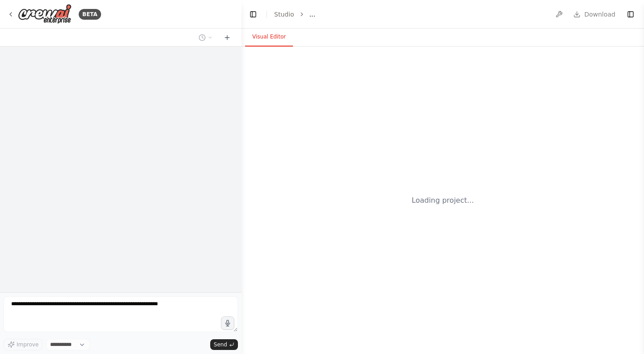 Image resolution: width=644 pixels, height=354 pixels. Describe the element at coordinates (45, 14) in the screenshot. I see `img: Logo` at that location.